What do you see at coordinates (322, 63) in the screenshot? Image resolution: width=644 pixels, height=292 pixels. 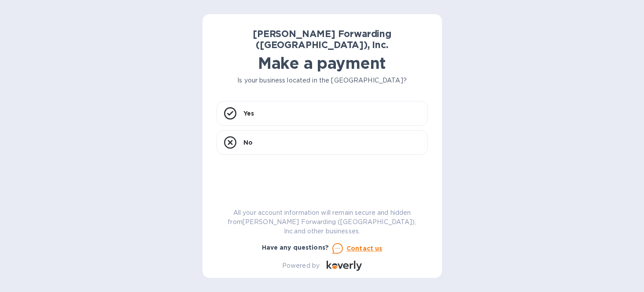 I see `h1: Make a payment` at bounding box center [322, 63].